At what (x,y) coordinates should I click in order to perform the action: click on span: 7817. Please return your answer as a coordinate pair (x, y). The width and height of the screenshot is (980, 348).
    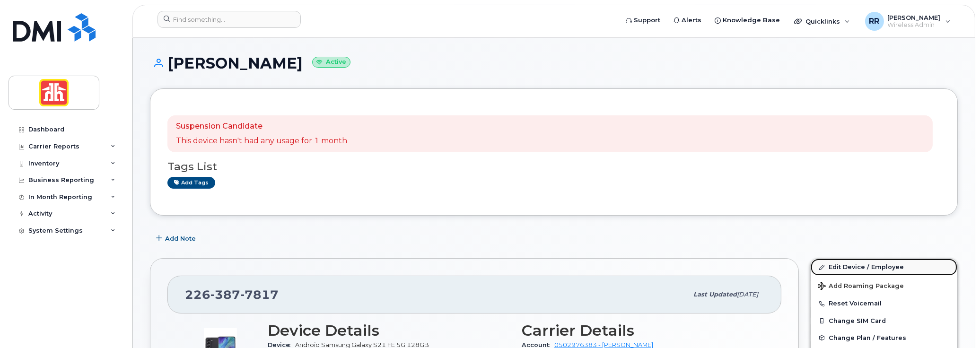
    Looking at the image, I should click on (259, 294).